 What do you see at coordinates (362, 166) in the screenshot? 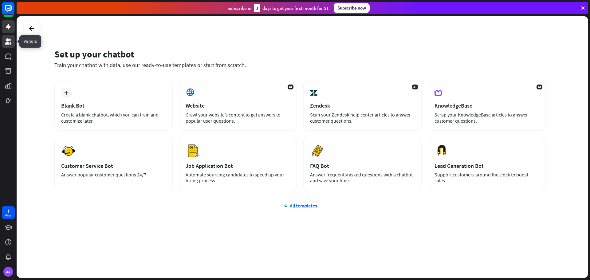
I see `div: FAQ Bot` at bounding box center [362, 166].